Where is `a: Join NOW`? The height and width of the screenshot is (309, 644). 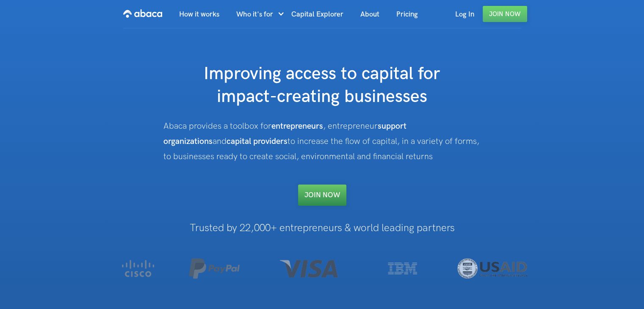 a: Join NOW is located at coordinates (322, 195).